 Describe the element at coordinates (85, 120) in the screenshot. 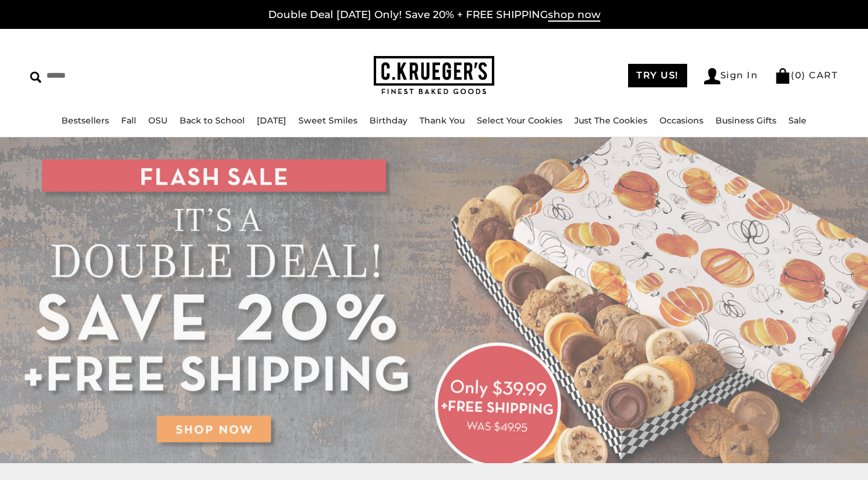

I see `a: Bestsellers` at that location.